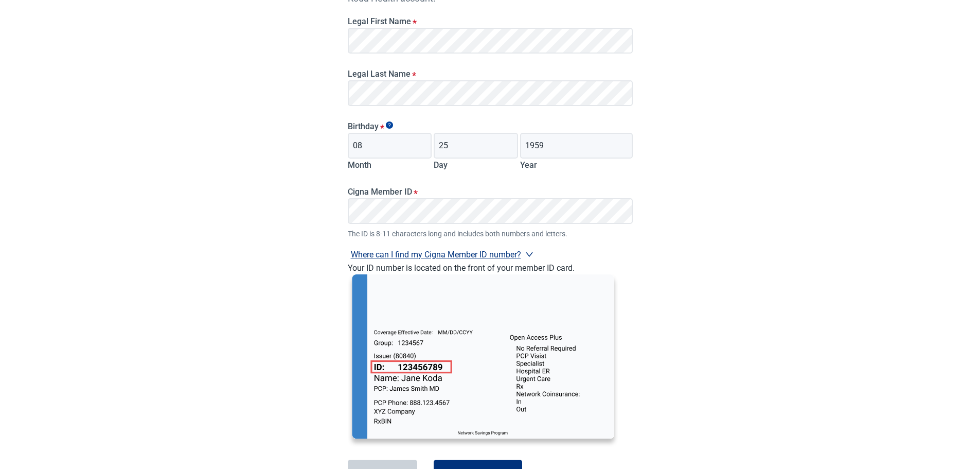  What do you see at coordinates (490, 126) in the screenshot?
I see `legend: Birthday` at bounding box center [490, 126].